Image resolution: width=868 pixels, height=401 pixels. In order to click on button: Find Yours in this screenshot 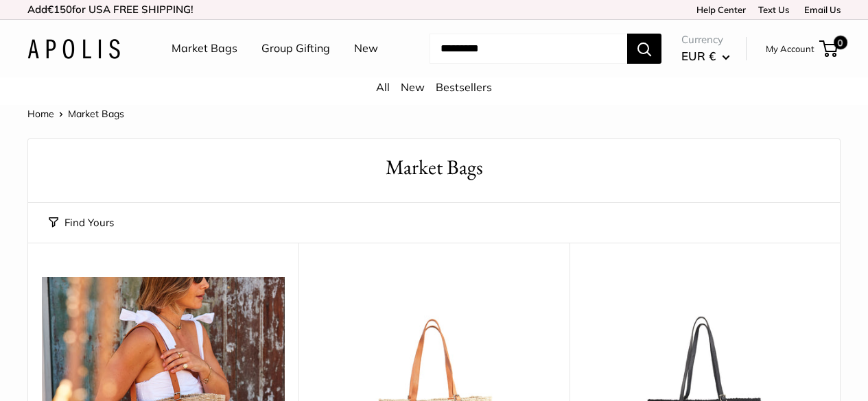, I will do `click(81, 223)`.